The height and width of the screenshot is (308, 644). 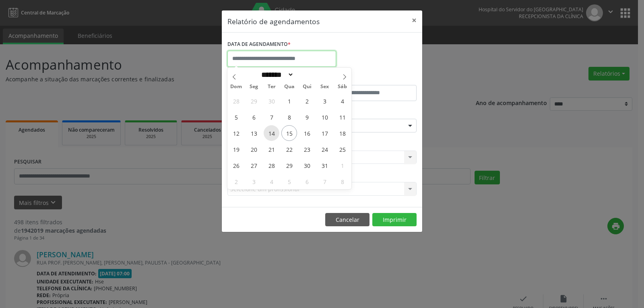 I want to click on button: Close, so click(x=414, y=20).